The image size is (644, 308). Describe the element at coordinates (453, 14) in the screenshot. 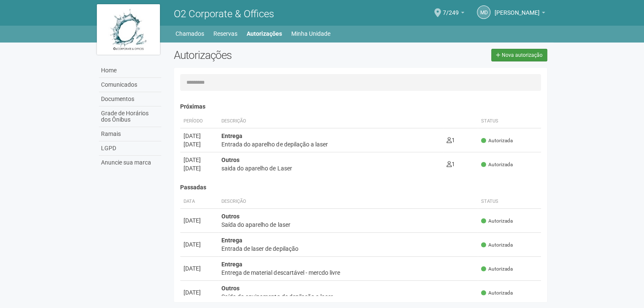

I see `a: 7/249` at that location.